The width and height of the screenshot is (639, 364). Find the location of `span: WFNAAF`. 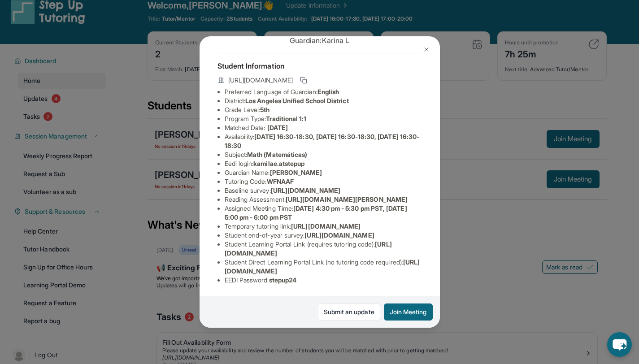

span: WFNAAF is located at coordinates (280, 181).